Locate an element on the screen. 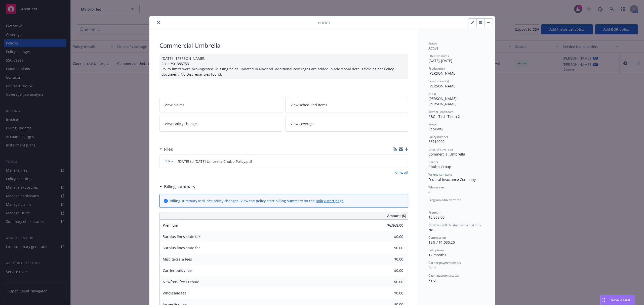 The width and height of the screenshot is (644, 305). a: View scheduled items is located at coordinates (346, 105).